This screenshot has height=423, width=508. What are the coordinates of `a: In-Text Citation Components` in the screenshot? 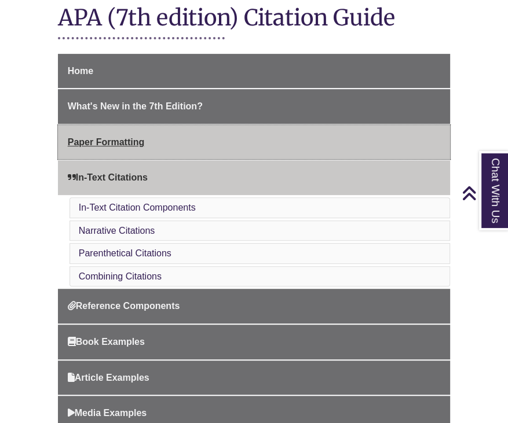 It's located at (137, 207).